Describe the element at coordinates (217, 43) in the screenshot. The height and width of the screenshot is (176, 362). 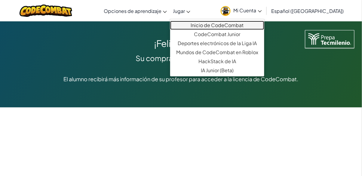
I see `font: Deportes electrónicos de la Liga IA` at that location.